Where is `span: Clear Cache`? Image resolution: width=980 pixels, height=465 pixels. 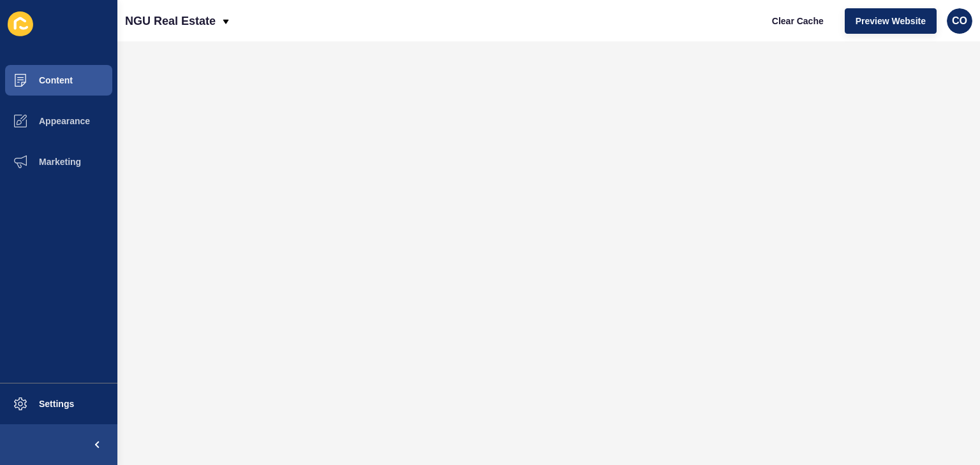
span: Clear Cache is located at coordinates (798, 21).